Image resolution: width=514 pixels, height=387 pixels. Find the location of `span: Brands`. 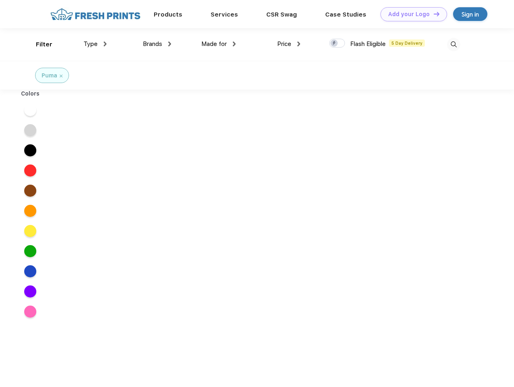

span: Brands is located at coordinates (152, 44).